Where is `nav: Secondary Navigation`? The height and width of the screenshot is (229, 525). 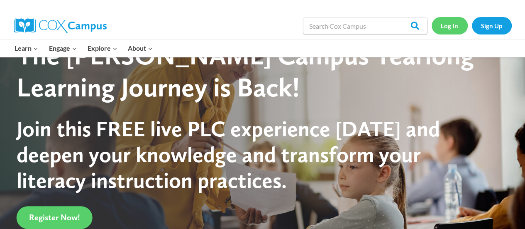 nav: Secondary Navigation is located at coordinates (471, 25).